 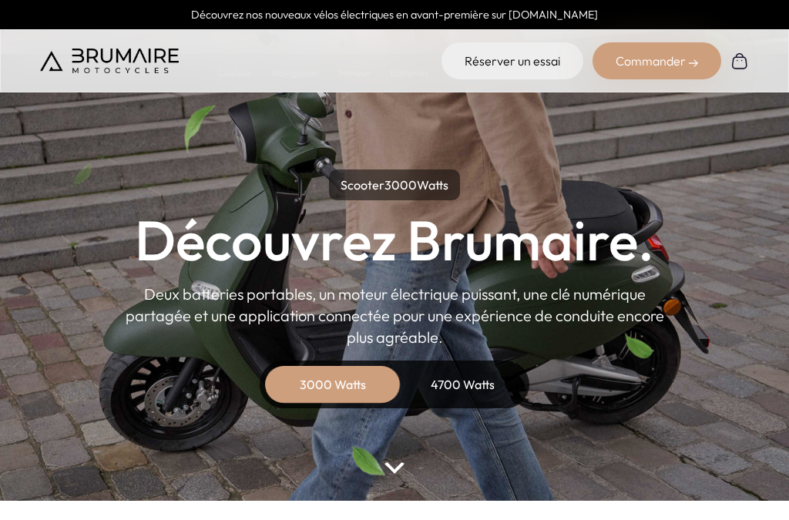 What do you see at coordinates (462, 385) in the screenshot?
I see `div: 4700 Watts` at bounding box center [462, 385].